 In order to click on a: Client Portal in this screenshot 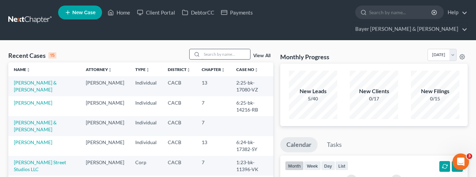, I will do `click(156, 12)`.